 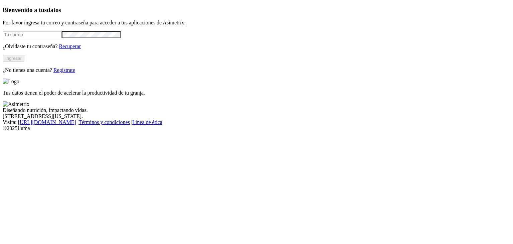 I want to click on p: Por favor ingresa tu correo y contraseña para acceder a tus aplicaciones de Asimetrix:, so click(x=257, y=23).